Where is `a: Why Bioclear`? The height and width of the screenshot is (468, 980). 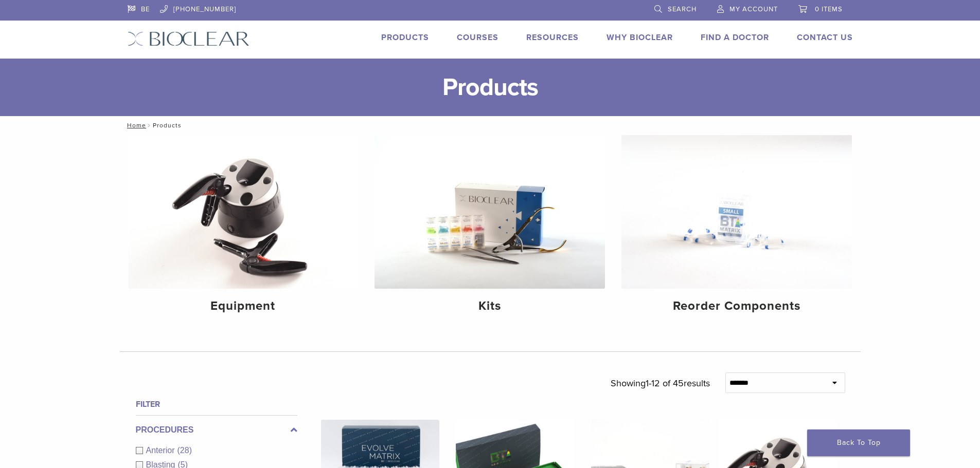 a: Why Bioclear is located at coordinates (640, 38).